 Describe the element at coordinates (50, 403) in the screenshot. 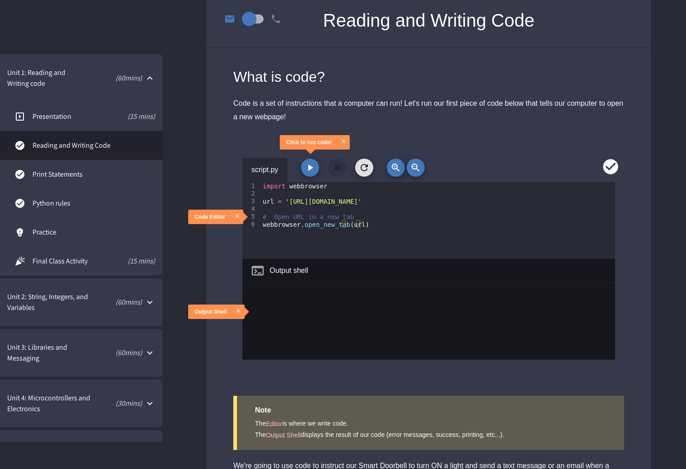

I see `span: Unit 4: Microcontrollers and Electronics` at that location.